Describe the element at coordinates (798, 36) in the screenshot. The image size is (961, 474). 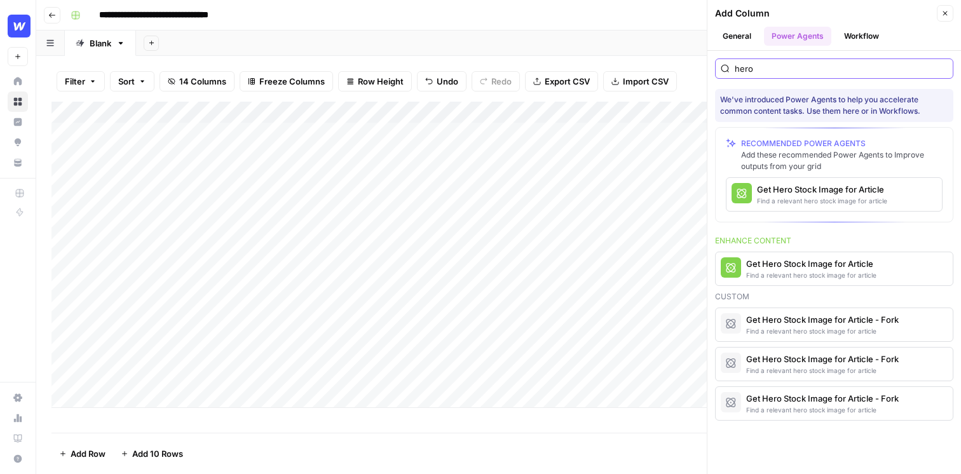
I see `button: Power Agents` at that location.